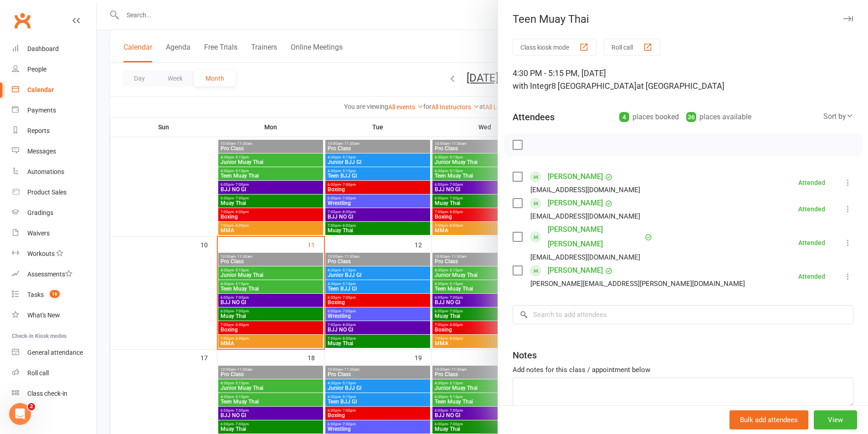  What do you see at coordinates (54, 171) in the screenshot?
I see `a: Automations` at bounding box center [54, 171].